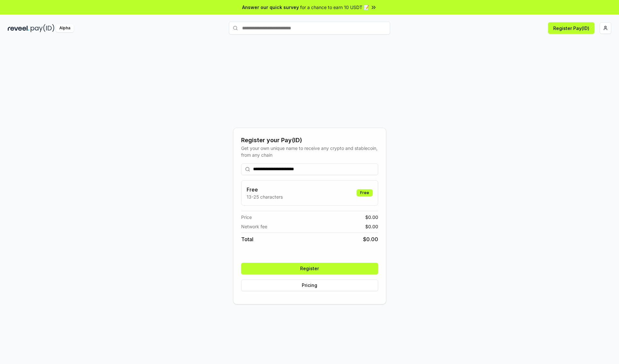 The image size is (619, 364). Describe the element at coordinates (265, 190) in the screenshot. I see `h3: Free` at that location.